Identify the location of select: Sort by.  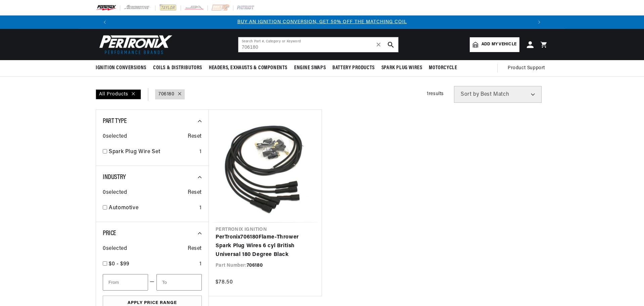
(497, 95).